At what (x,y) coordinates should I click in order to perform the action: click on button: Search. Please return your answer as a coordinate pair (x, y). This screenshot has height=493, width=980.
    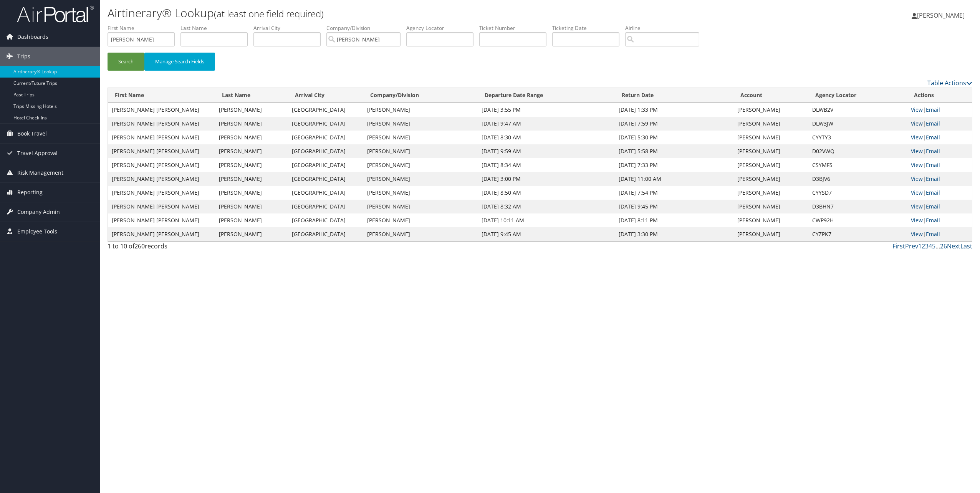
    Looking at the image, I should click on (126, 62).